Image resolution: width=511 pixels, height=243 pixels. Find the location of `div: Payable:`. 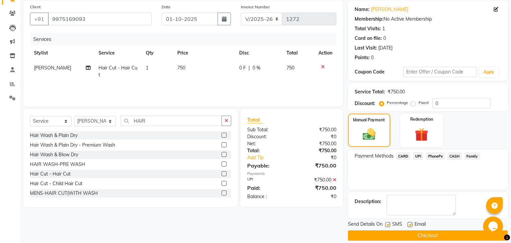

div: Payable: is located at coordinates (267, 166).